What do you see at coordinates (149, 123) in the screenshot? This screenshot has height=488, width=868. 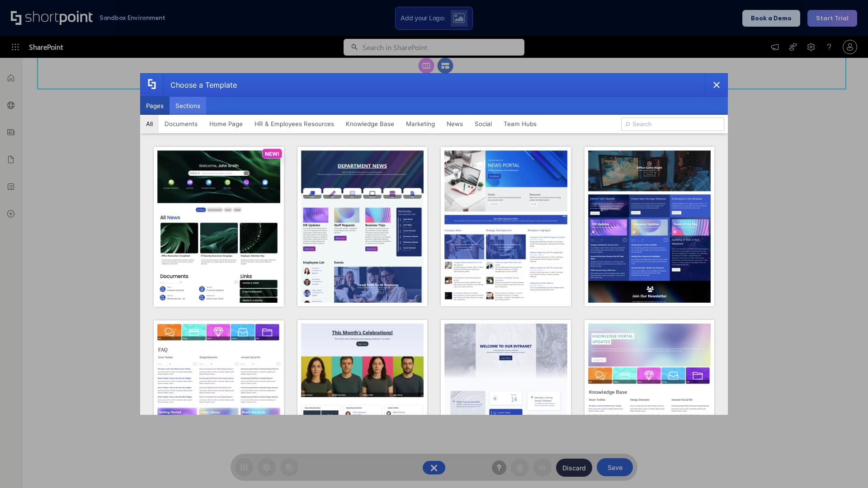 I see `button: All` at bounding box center [149, 123].